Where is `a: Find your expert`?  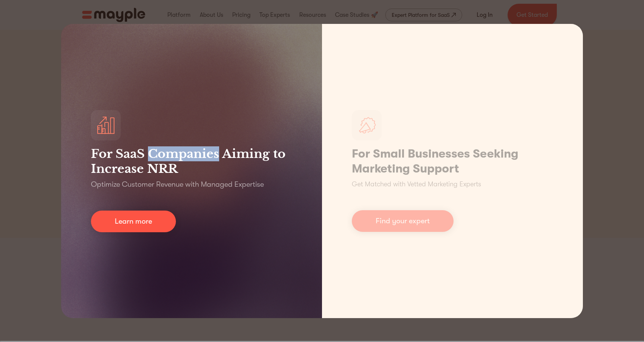
a: Find your expert is located at coordinates (402, 221).